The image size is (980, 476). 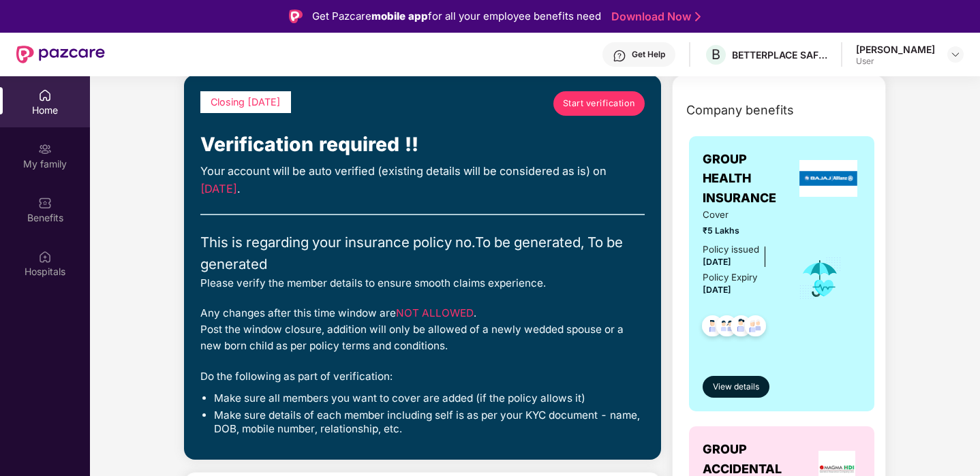 What do you see at coordinates (716, 55) in the screenshot?
I see `span: B` at bounding box center [716, 55].